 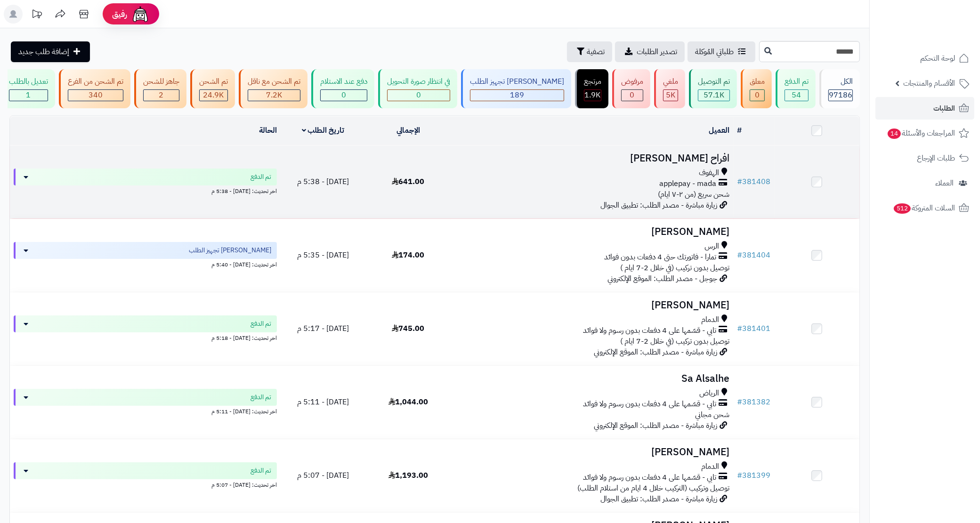 I want to click on span: 7.2K, so click(x=274, y=95).